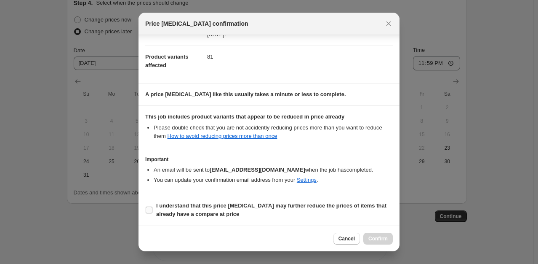 The width and height of the screenshot is (538, 264). I want to click on li: You can update your confirmation email address from your ., so click(273, 180).